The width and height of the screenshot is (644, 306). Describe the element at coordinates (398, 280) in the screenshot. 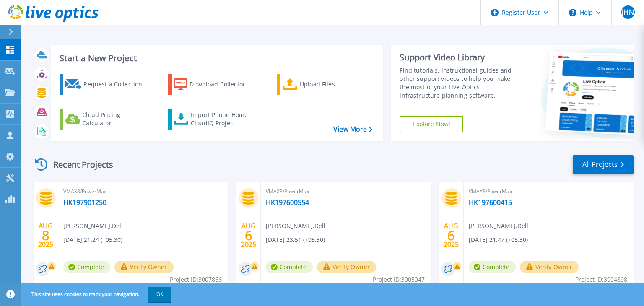

I see `span: Project ID: 3005047` at that location.